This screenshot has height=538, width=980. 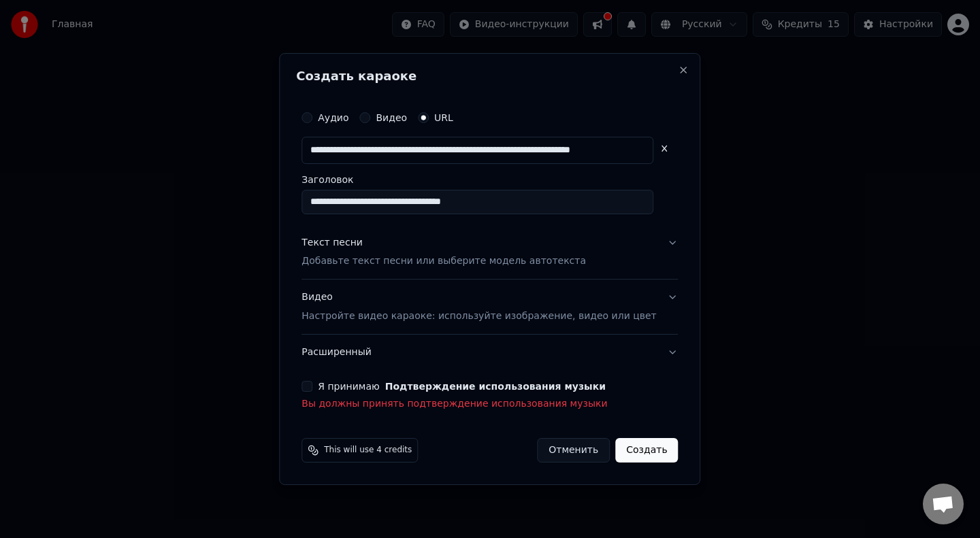 What do you see at coordinates (490, 252) in the screenshot?
I see `button: Текст песниДобавьте текст песни или выберите модель автотекста` at bounding box center [490, 252].